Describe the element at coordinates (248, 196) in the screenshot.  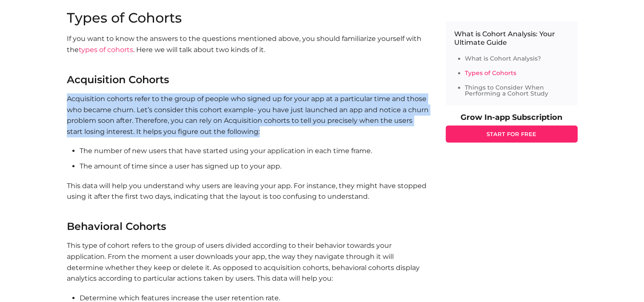
I see `p: This data will help you understand why users are leaving your app. For instance, they might have ...` at that location.